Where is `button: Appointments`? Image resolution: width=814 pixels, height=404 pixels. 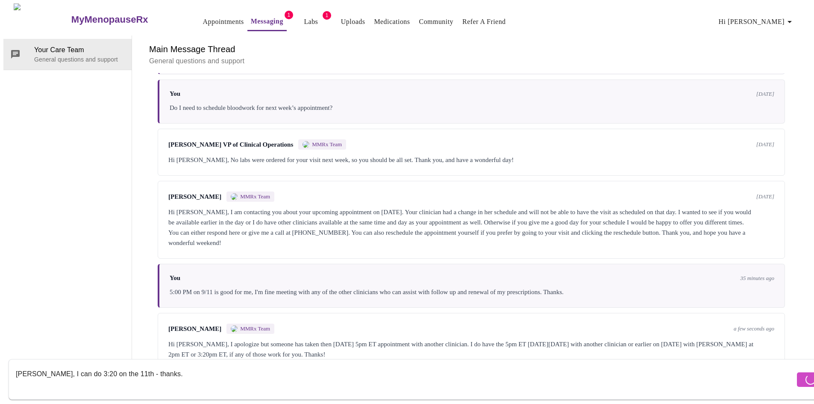 button: Appointments is located at coordinates (224, 22).